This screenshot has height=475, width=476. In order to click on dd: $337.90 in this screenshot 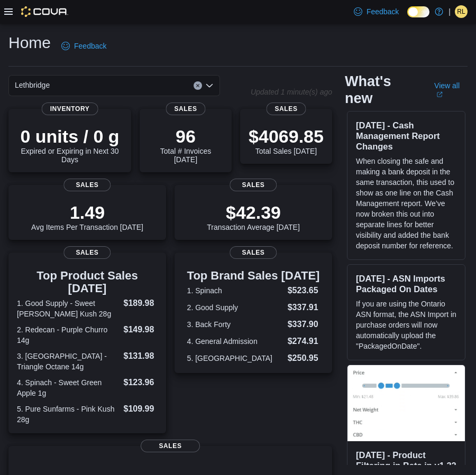, I will do `click(304, 324)`.